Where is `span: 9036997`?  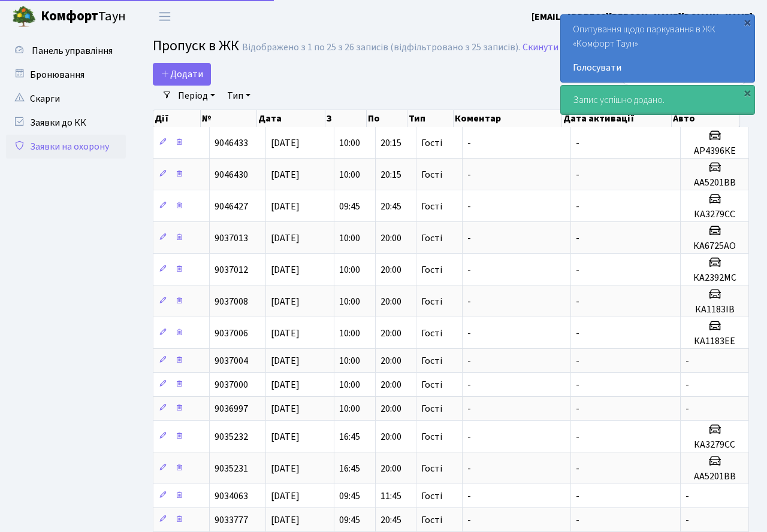
span: 9036997 is located at coordinates (231, 409).